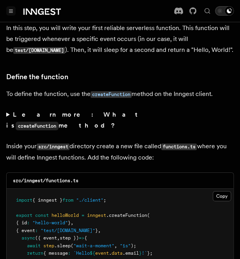 The width and height of the screenshot is (240, 259). I want to click on span: export, so click(24, 215).